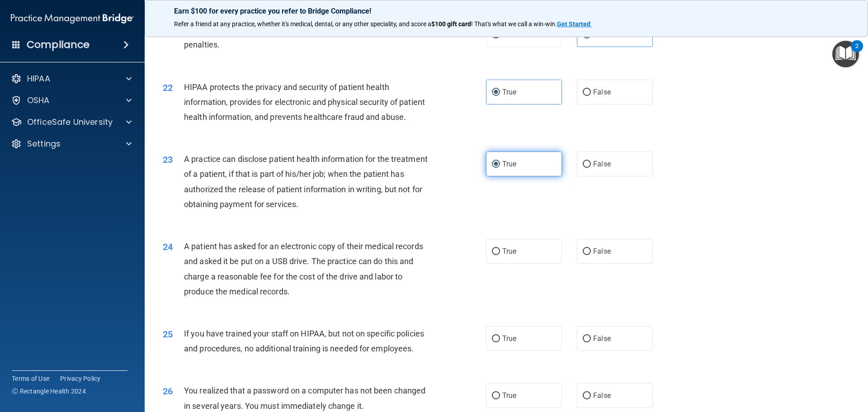 This screenshot has width=868, height=412. What do you see at coordinates (71, 100) in the screenshot?
I see `a: OSHA` at bounding box center [71, 100].